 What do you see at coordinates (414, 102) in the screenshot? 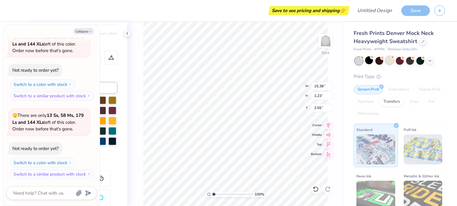
I see `div: Vinyl` at bounding box center [414, 102].